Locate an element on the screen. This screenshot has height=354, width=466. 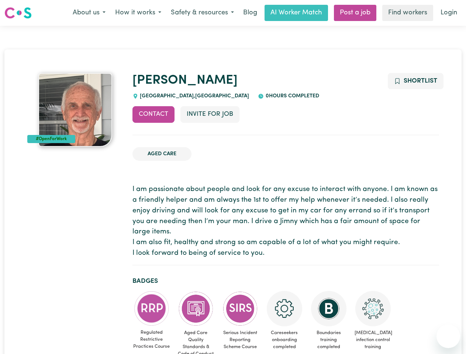
span: Serious Incident Reporting Scheme Course is located at coordinates (240, 340).